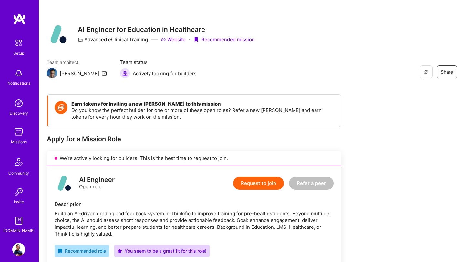 The image size is (465, 262). Describe the element at coordinates (97, 180) in the screenshot. I see `div: AI Engineer` at that location.